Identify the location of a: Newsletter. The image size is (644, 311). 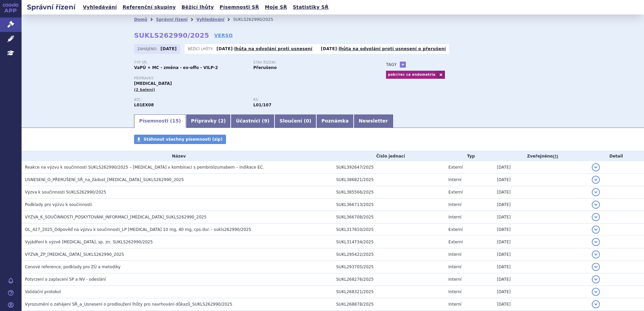
(373, 121).